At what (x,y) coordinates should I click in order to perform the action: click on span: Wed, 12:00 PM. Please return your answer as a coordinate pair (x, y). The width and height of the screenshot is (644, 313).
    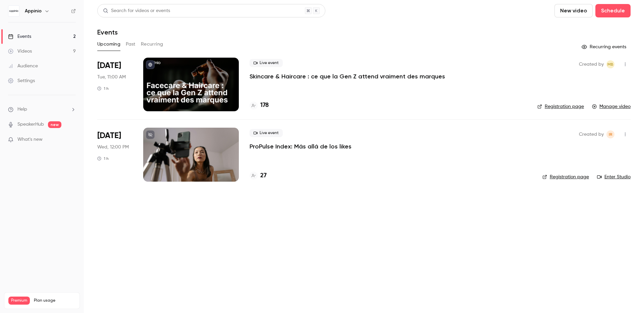
    Looking at the image, I should click on (113, 147).